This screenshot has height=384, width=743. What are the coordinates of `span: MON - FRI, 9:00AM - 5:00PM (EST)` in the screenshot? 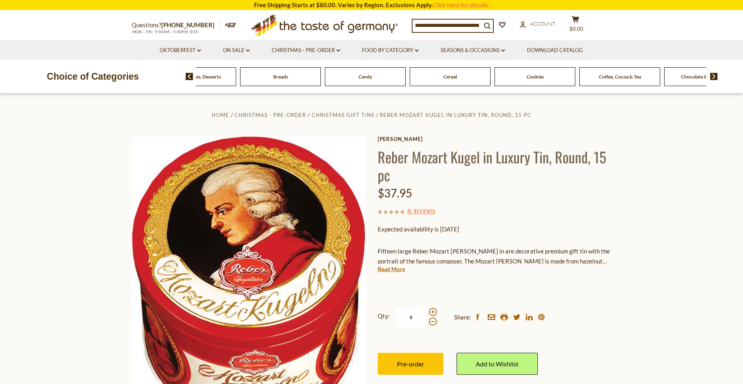 It's located at (166, 32).